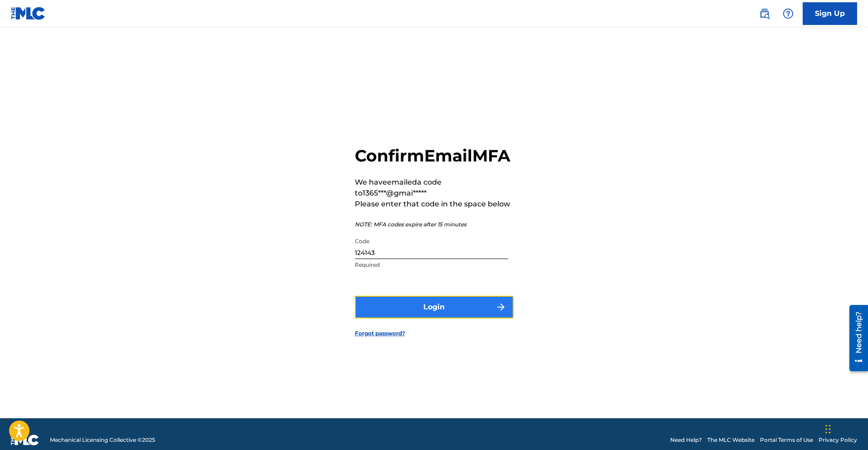 The width and height of the screenshot is (868, 450). Describe the element at coordinates (788, 13) in the screenshot. I see `div: Help` at that location.